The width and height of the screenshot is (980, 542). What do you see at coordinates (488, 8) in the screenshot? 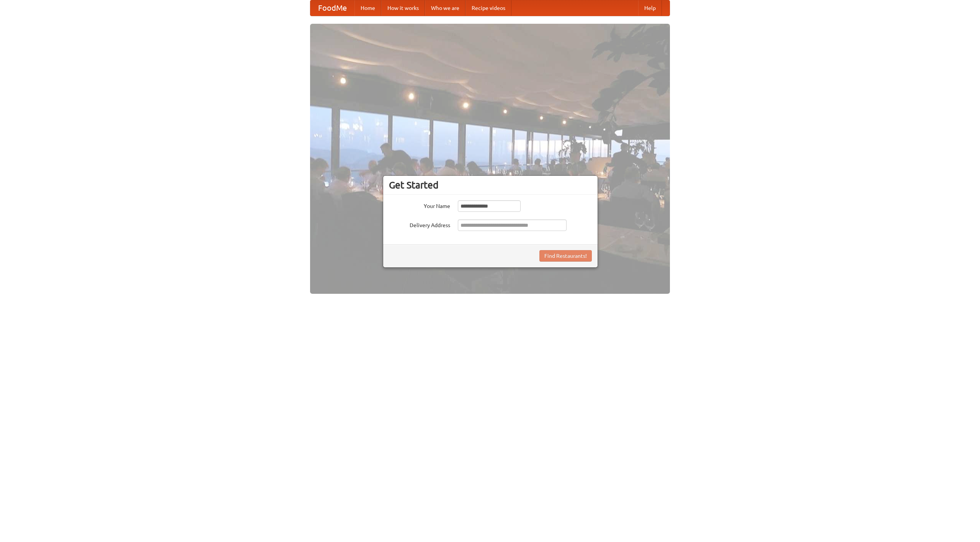
I see `a: Recipe videos` at bounding box center [488, 8].